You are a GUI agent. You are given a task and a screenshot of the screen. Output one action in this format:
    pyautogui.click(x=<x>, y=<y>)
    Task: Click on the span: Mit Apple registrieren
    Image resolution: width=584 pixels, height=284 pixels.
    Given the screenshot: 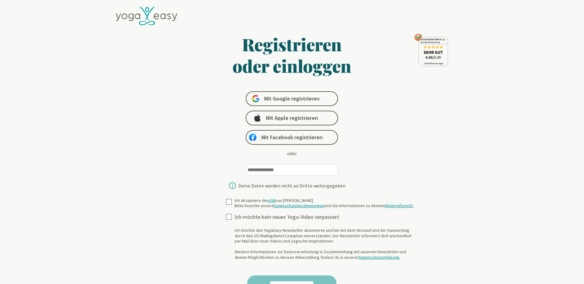 What is the action you would take?
    pyautogui.click(x=292, y=118)
    